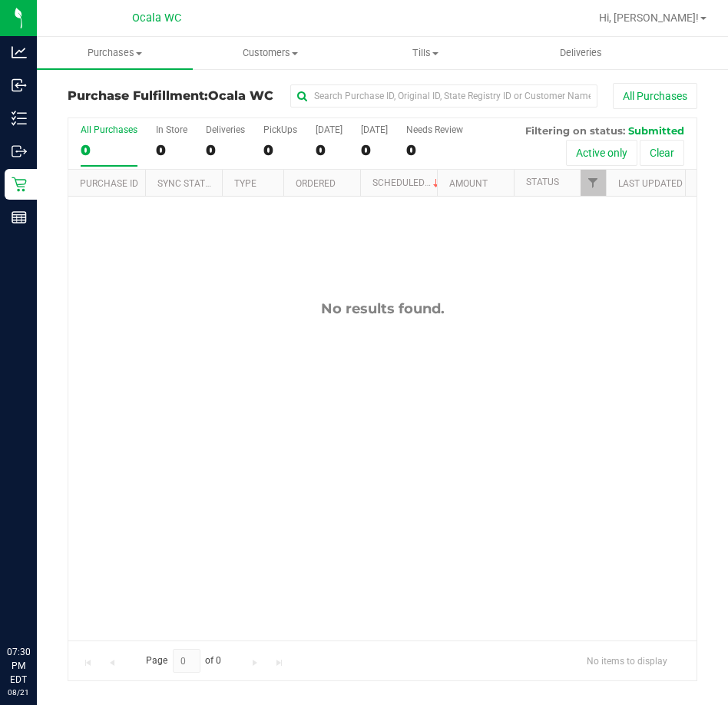 The height and width of the screenshot is (705, 728). What do you see at coordinates (407, 183) in the screenshot?
I see `a: Scheduled` at bounding box center [407, 183].